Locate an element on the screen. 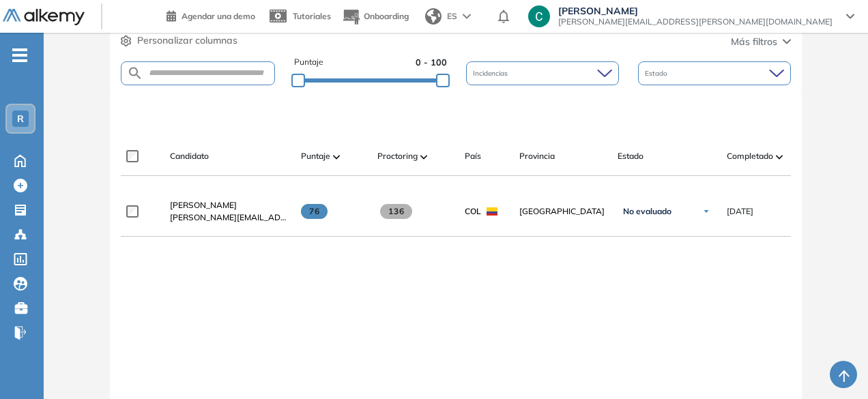 The height and width of the screenshot is (399, 868). a: Agendar una demo is located at coordinates (211, 15).